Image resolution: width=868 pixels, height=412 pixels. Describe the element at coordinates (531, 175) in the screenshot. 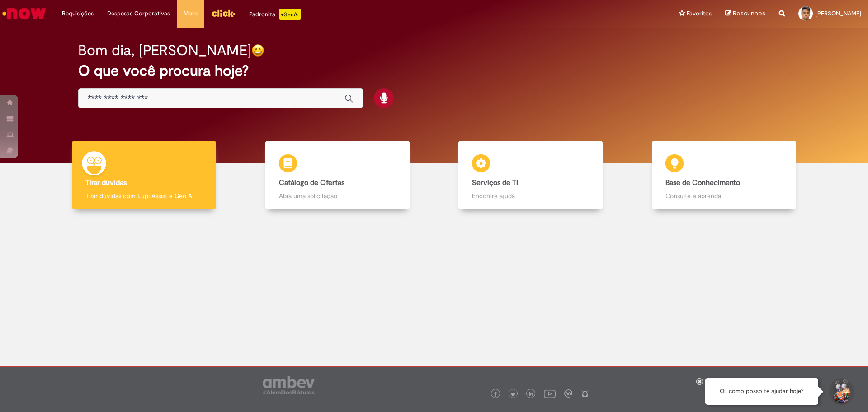

I see `a: Serviços de TI Encontre ajuda` at that location.